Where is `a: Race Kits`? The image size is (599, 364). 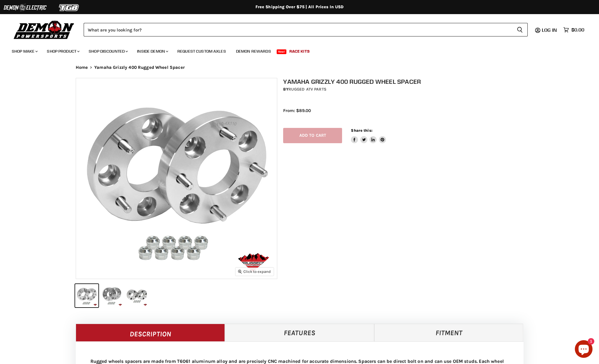 a: Race Kits is located at coordinates (300, 51).